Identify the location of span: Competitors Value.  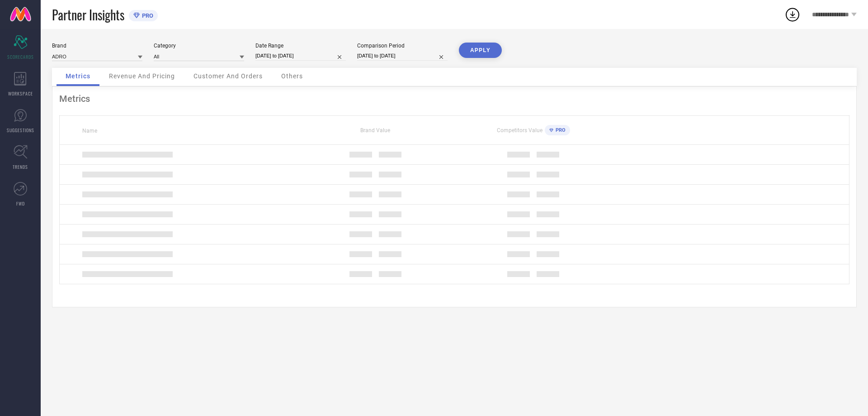
(519, 130).